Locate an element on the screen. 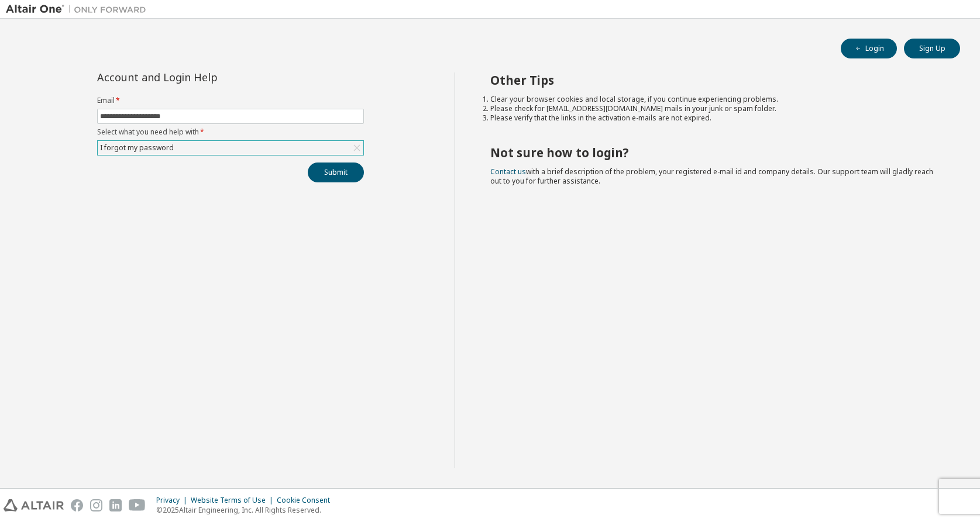 The image size is (980, 522). label: Email is located at coordinates (230, 100).